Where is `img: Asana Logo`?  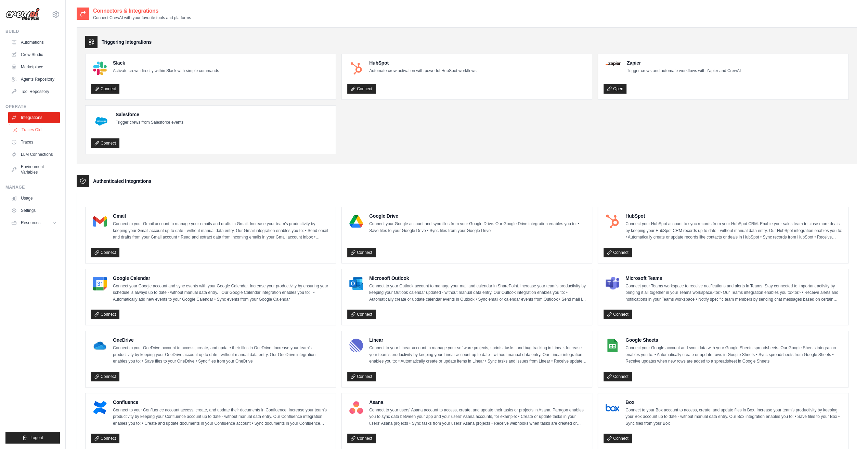 img: Asana Logo is located at coordinates (357, 408).